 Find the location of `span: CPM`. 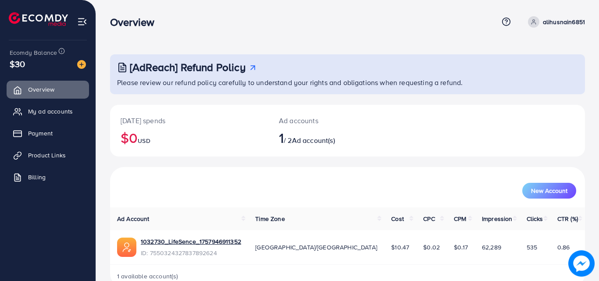

span: CPM is located at coordinates (460, 219).